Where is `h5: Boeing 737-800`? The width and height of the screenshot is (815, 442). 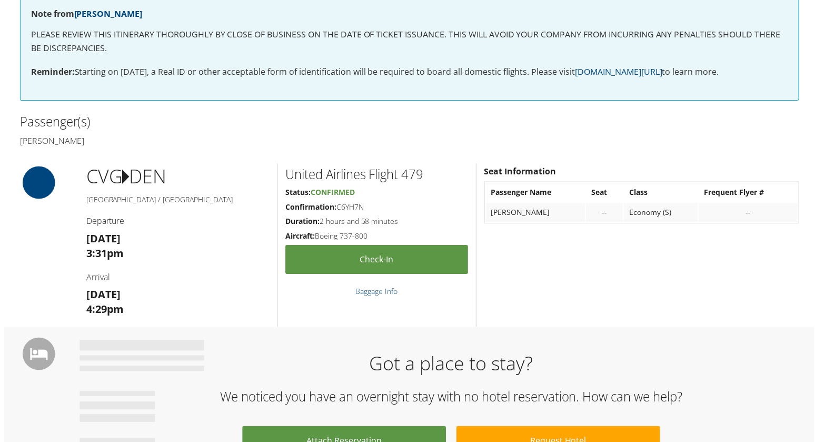 h5: Boeing 737-800 is located at coordinates (376, 237).